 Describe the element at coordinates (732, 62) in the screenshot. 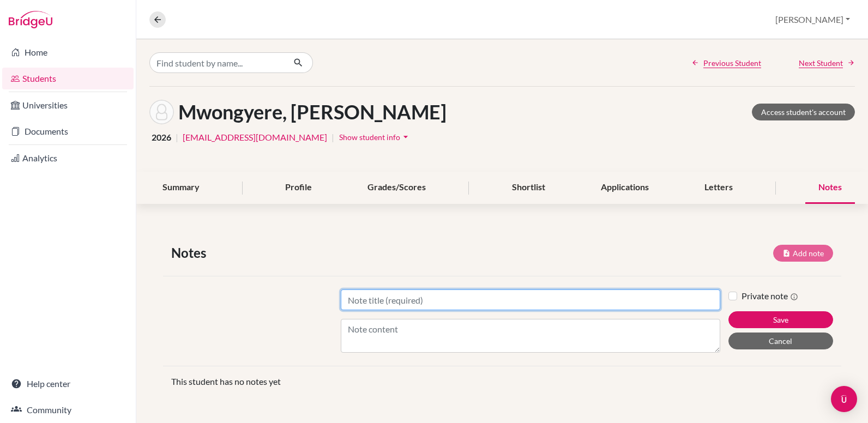

I see `span: Previous Student` at that location.